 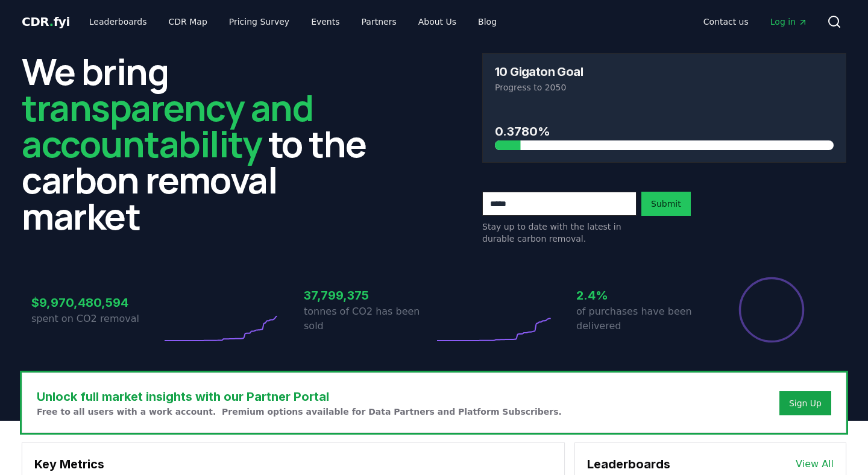 I want to click on a: Contact us, so click(x=726, y=22).